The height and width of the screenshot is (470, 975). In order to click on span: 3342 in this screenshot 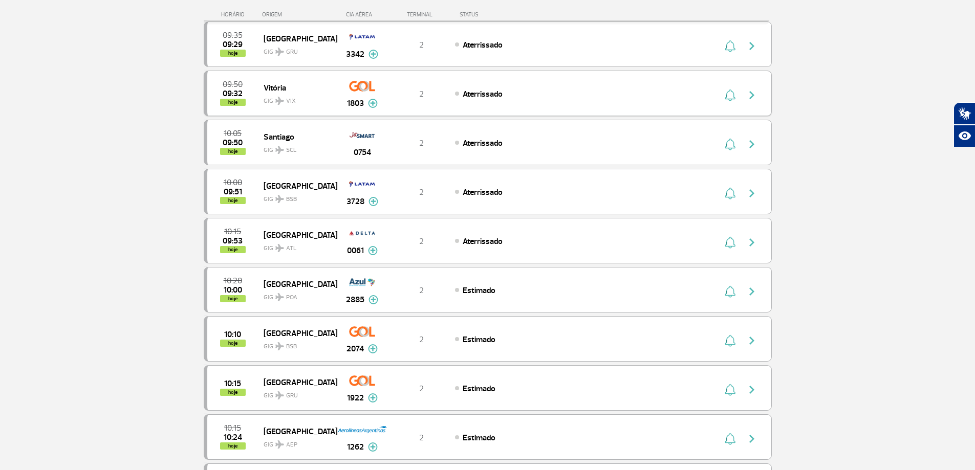, I will do `click(355, 54)`.